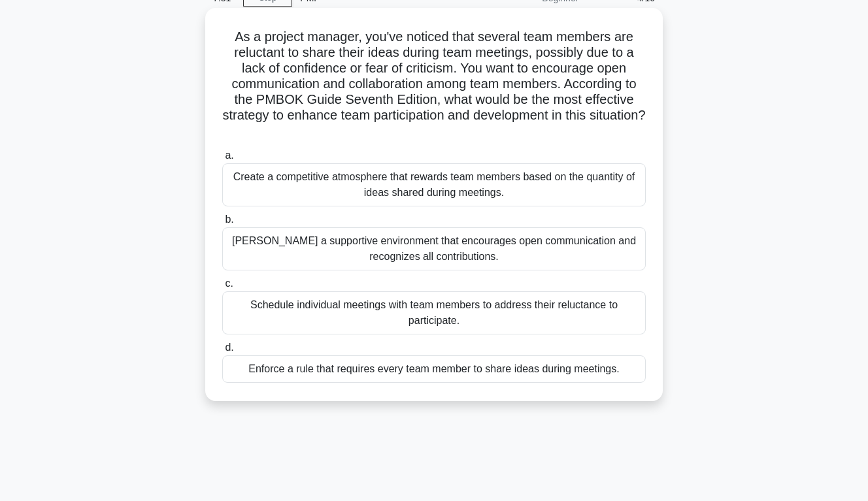 The height and width of the screenshot is (501, 868). I want to click on h5: As a project manager, you've noticed that several team members are reluctant to share their ideas..., so click(434, 84).